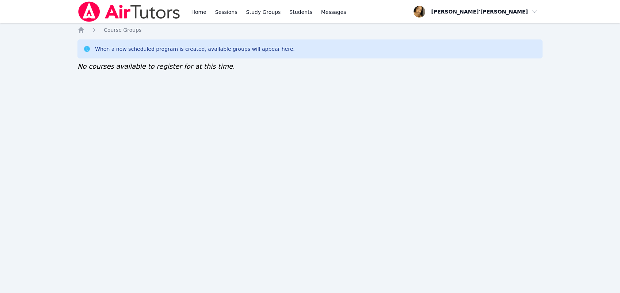  What do you see at coordinates (122, 30) in the screenshot?
I see `a: Course Groups` at bounding box center [122, 30].